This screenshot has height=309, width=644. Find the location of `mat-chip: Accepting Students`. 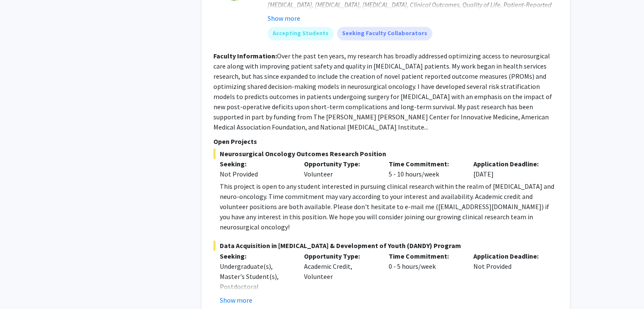

mat-chip: Accepting Students is located at coordinates (301, 33).